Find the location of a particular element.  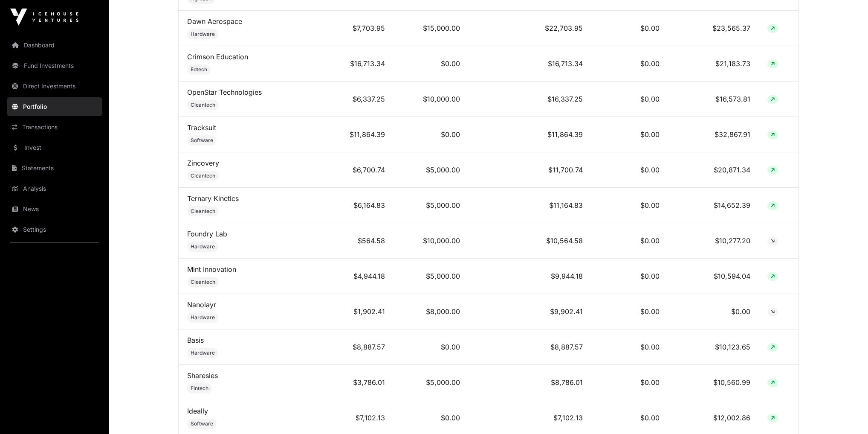

a: News is located at coordinates (54, 209).